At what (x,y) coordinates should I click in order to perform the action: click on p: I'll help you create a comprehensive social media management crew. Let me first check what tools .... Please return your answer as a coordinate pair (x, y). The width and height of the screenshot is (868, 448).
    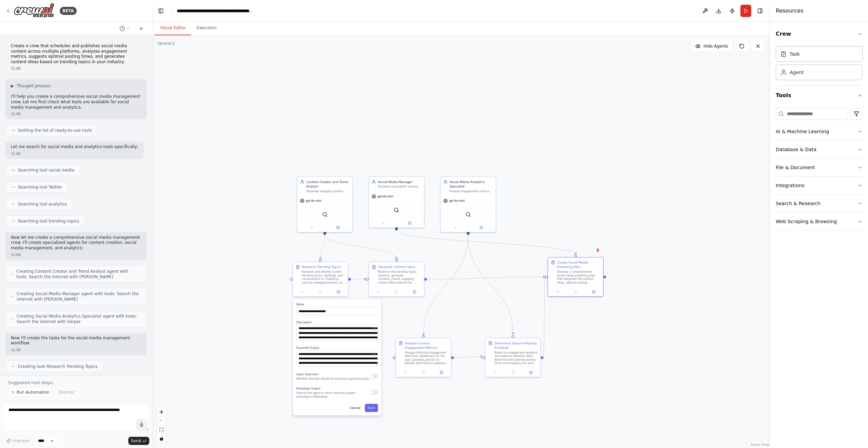
    Looking at the image, I should click on (76, 102).